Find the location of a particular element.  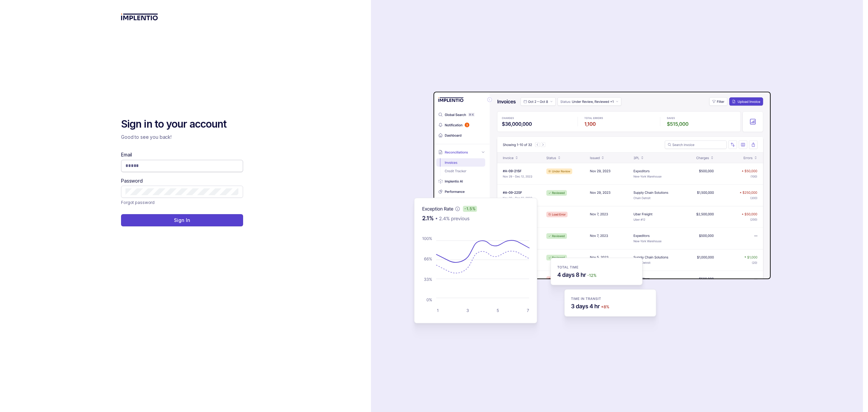

img: signin-background.svg is located at coordinates (582, 206).